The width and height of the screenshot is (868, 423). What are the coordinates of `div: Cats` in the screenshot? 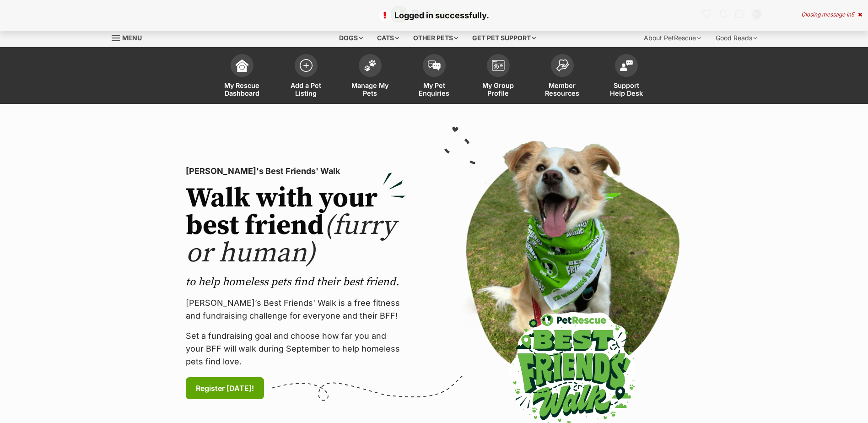 It's located at (388, 38).